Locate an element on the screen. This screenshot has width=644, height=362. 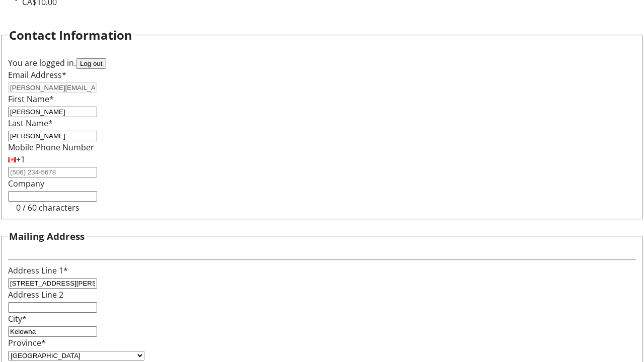
label: Company is located at coordinates (26, 184).